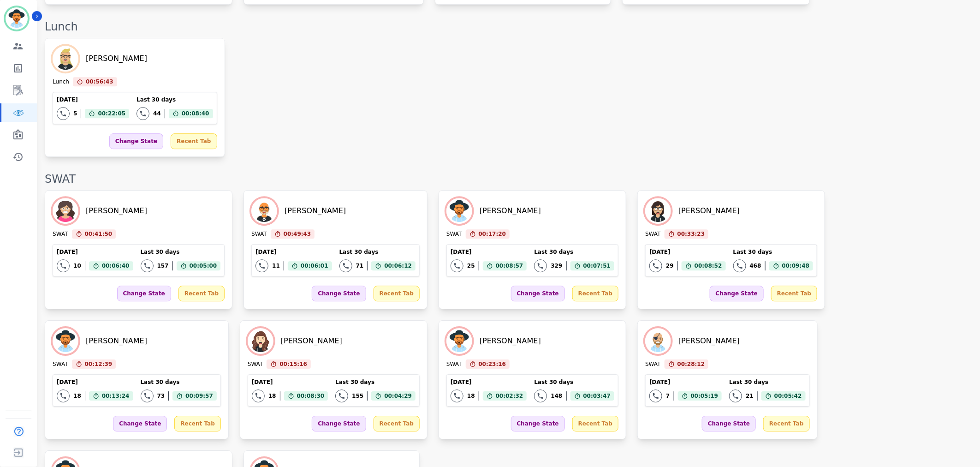  I want to click on span: 00:08:52, so click(708, 266).